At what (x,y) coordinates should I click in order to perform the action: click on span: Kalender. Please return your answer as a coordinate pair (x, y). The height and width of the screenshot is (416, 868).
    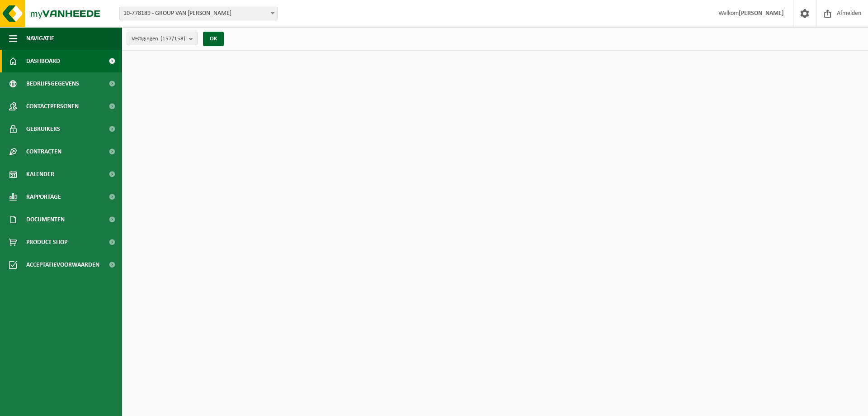
    Looking at the image, I should click on (40, 174).